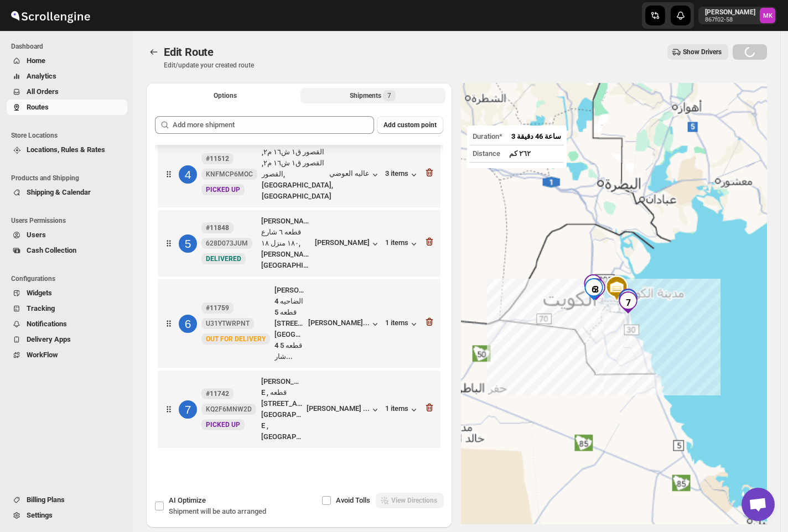 This screenshot has width=788, height=532. I want to click on button: Users, so click(67, 235).